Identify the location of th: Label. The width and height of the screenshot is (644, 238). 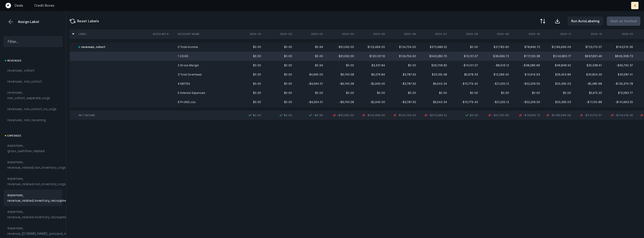
(114, 34).